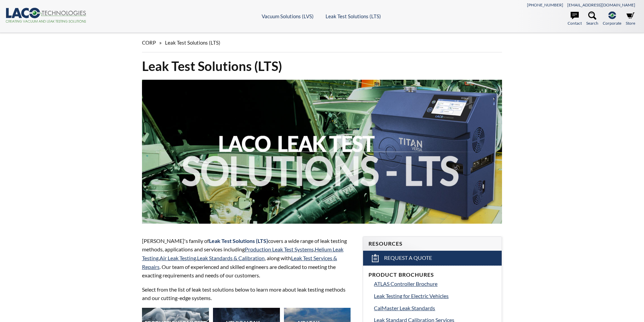 Image resolution: width=644 pixels, height=322 pixels. What do you see at coordinates (592, 19) in the screenshot?
I see `a: Search` at bounding box center [592, 19].